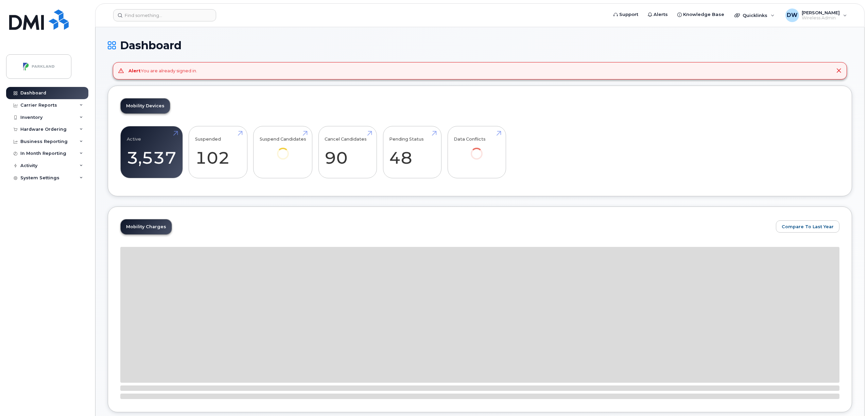  I want to click on button: Compare To Last Year, so click(807, 226).